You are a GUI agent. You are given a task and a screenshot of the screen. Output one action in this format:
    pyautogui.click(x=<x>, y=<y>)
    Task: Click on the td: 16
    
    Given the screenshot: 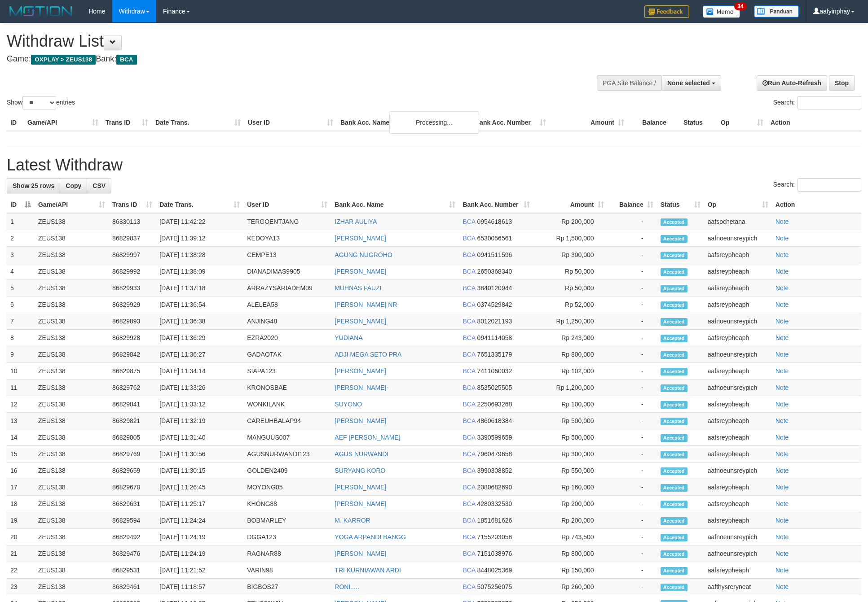 What is the action you would take?
    pyautogui.click(x=20, y=471)
    